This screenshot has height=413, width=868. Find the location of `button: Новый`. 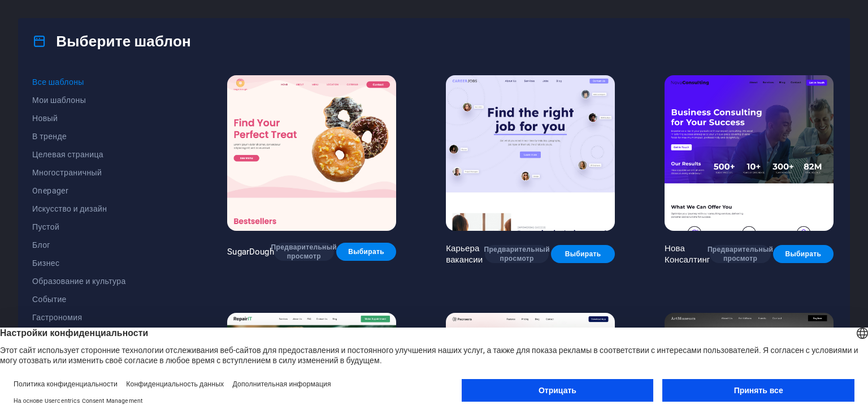

button: Новый is located at coordinates (105, 118).